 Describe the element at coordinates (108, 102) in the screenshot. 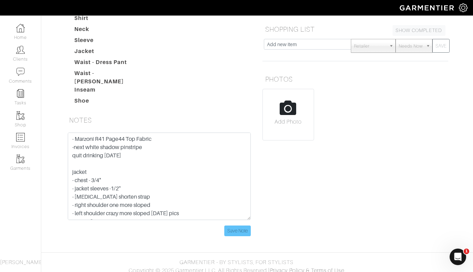

I see `dt: Shoe` at that location.